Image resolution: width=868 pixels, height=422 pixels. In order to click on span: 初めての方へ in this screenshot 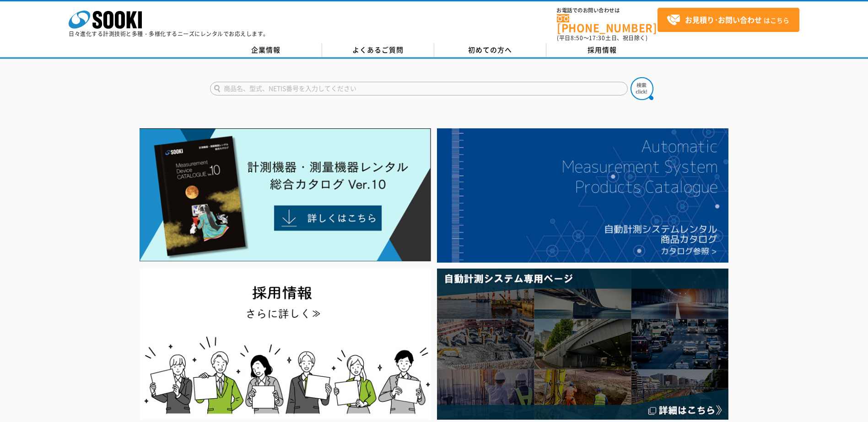, I will do `click(490, 50)`.